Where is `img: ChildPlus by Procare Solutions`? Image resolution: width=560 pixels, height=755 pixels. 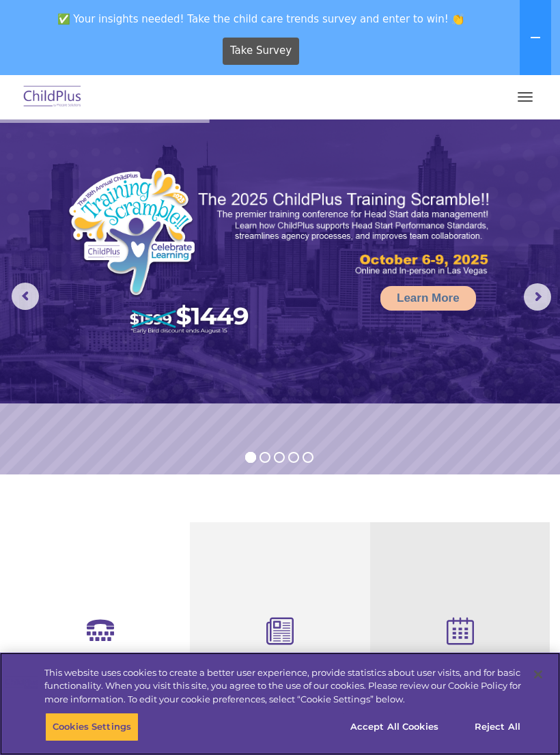
img: ChildPlus by Procare Solutions is located at coordinates (53, 97).